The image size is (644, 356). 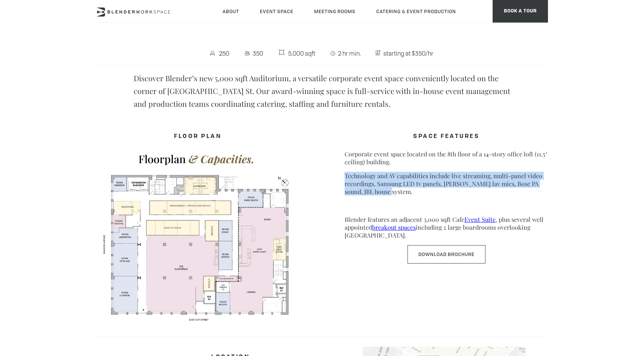 I want to click on span: 350, so click(x=258, y=53).